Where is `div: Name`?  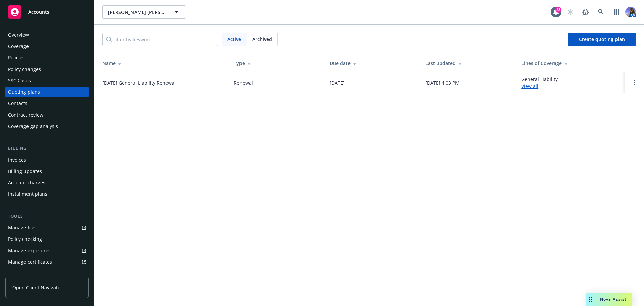
div: Name is located at coordinates (163, 63).